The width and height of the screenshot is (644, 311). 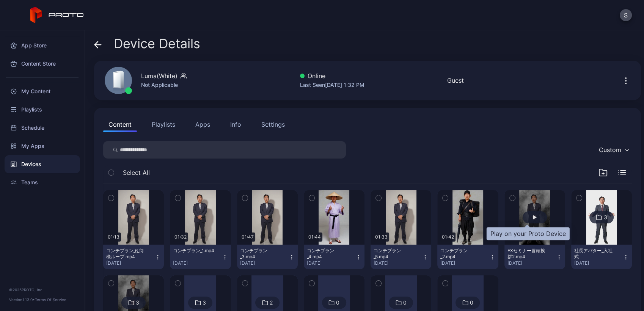 I want to click on div: Not Applicable, so click(x=164, y=85).